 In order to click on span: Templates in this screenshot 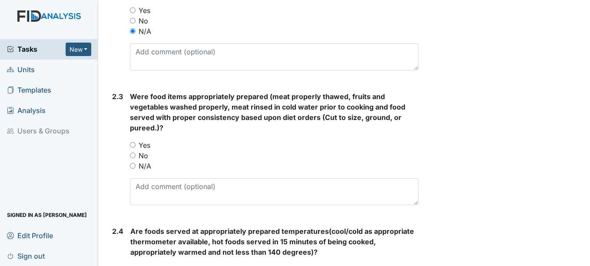, I will do `click(29, 90)`.